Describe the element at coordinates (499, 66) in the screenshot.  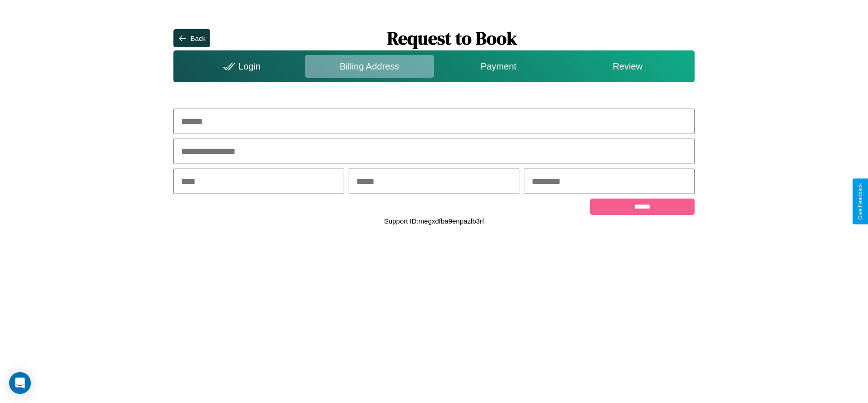
I see `div: Payment` at that location.